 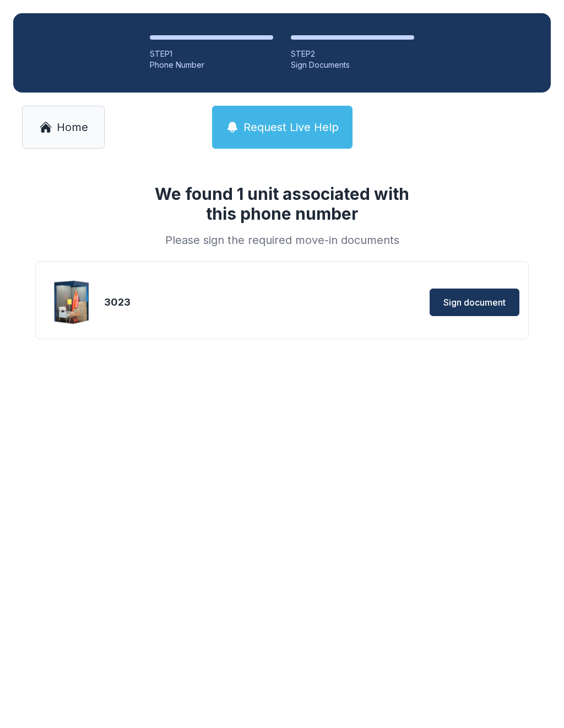 What do you see at coordinates (213, 302) in the screenshot?
I see `div: 3023` at bounding box center [213, 302].